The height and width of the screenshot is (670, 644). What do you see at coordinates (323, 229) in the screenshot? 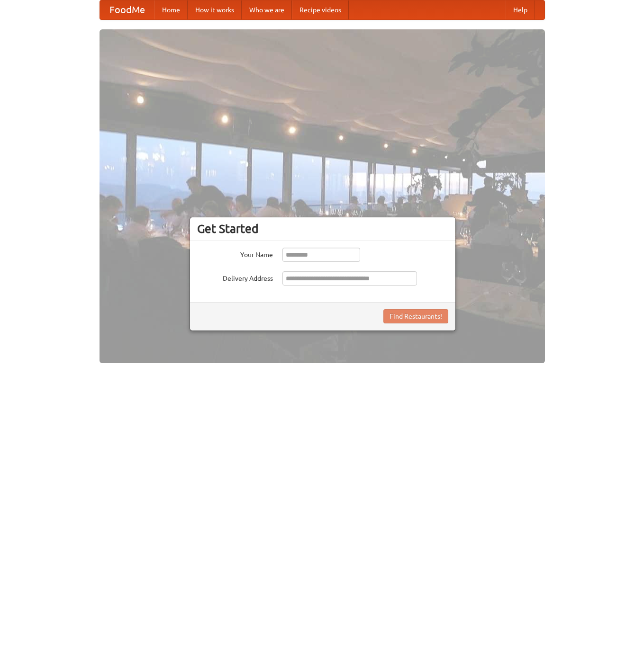
I see `h3: Get Started` at bounding box center [323, 229].